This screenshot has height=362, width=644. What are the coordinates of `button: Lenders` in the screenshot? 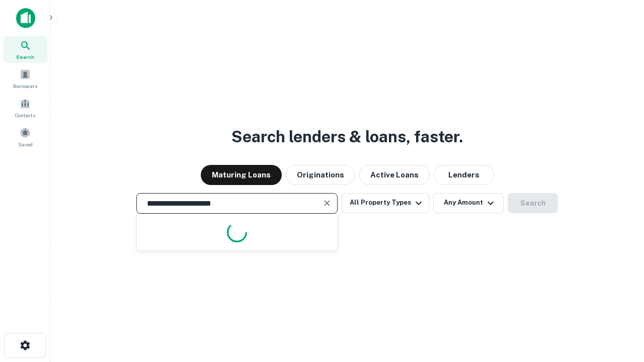 It's located at (464, 175).